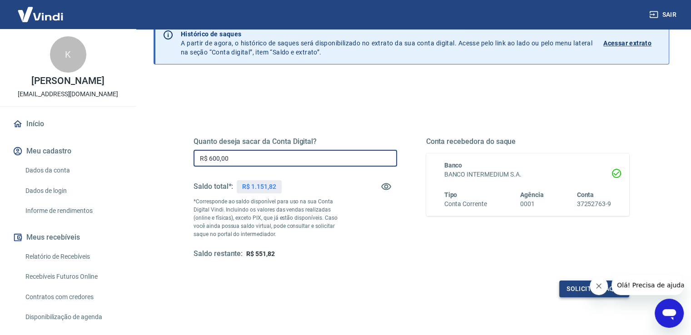 The image size is (691, 335). What do you see at coordinates (213, 187) in the screenshot?
I see `h5: Saldo total*:` at bounding box center [213, 187].